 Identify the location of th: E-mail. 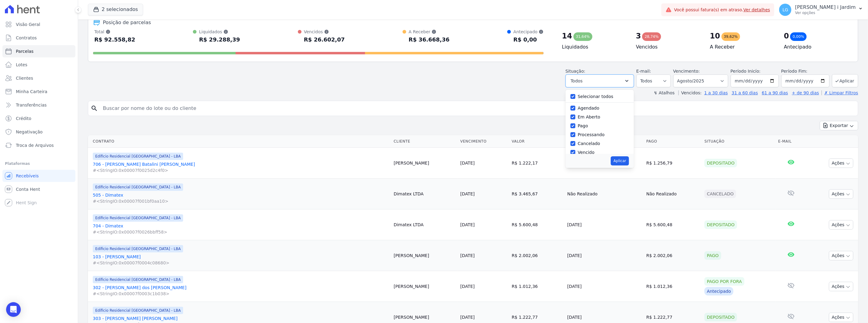
(791, 141).